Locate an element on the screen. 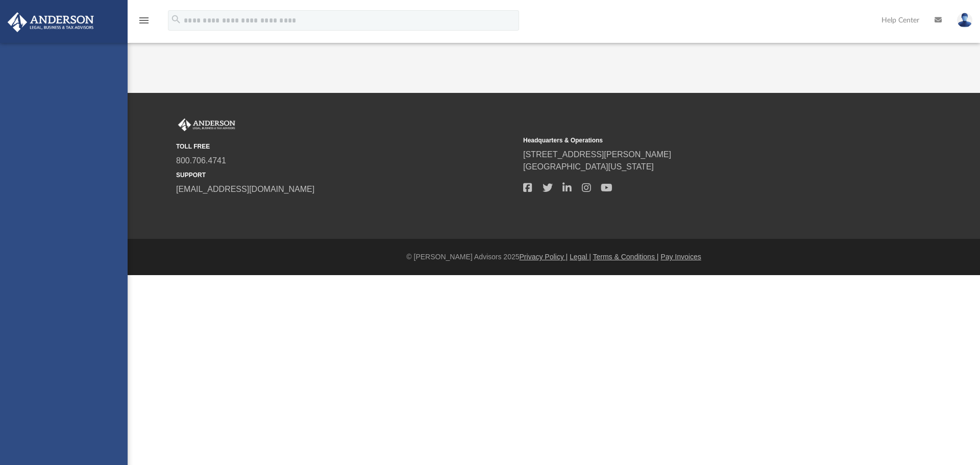 Image resolution: width=980 pixels, height=465 pixels. small: TOLL FREE is located at coordinates (346, 147).